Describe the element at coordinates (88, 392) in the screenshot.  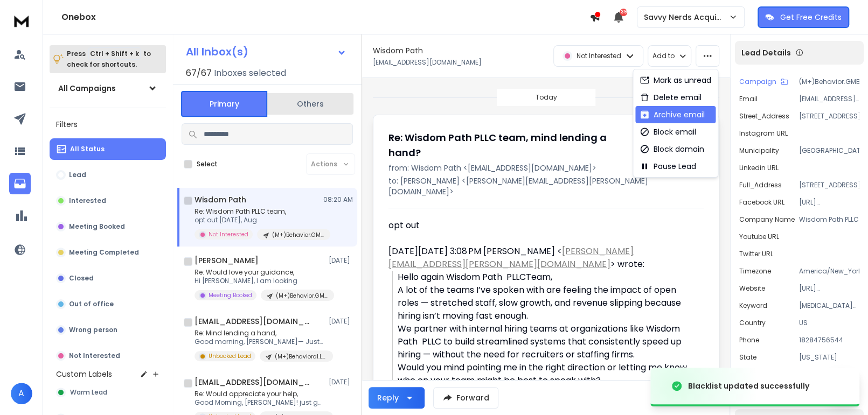
I see `span: Warm Lead` at that location.